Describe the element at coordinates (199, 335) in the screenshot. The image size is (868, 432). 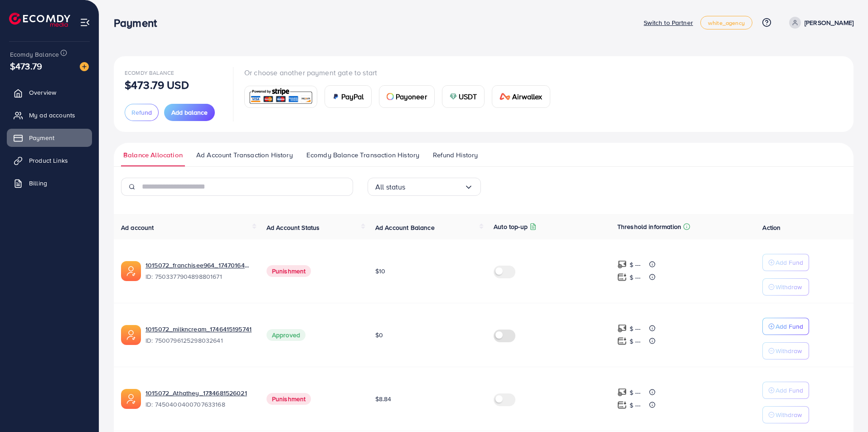
I see `div: <span class='underline'>1015072_milkncream_1746415195741</span></br>7500796125298032641` at that location.